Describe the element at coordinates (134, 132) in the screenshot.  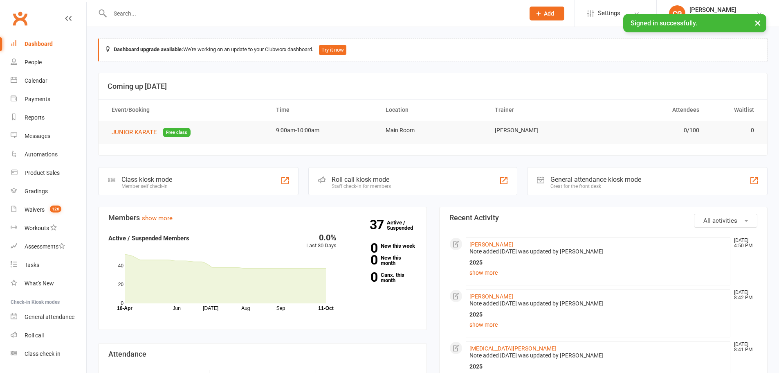
I see `span: JUNIOR KARATE` at that location.